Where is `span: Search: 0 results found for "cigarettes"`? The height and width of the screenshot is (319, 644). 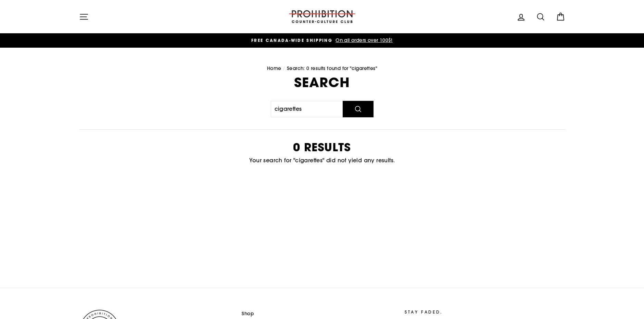
span: Search: 0 results found for "cigarettes" is located at coordinates (332, 68).